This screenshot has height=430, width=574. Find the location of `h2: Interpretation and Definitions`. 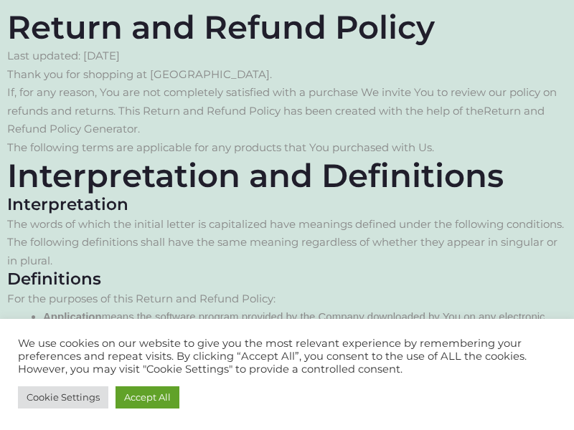

h2: Interpretation and Definitions is located at coordinates (287, 176).